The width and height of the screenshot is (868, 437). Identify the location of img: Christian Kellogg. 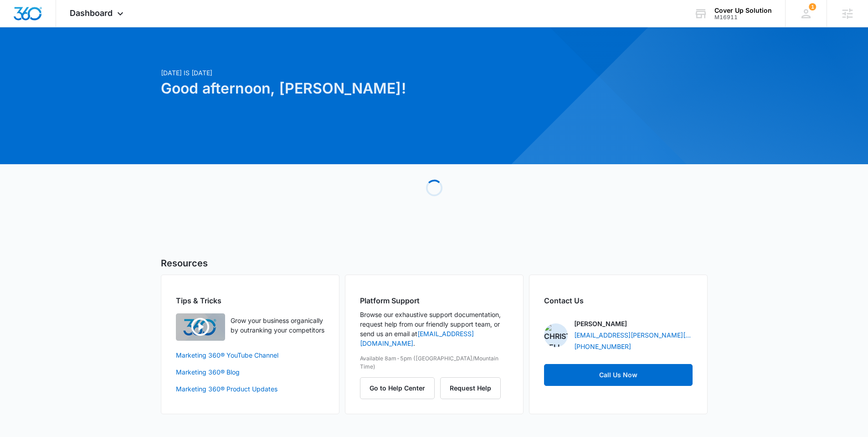
(556, 335).